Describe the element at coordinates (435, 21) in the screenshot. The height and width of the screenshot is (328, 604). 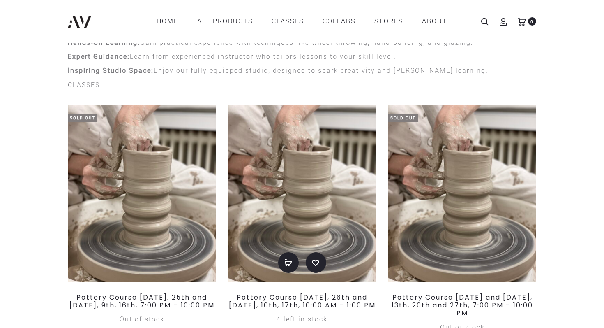
I see `a: ABOUT` at that location.